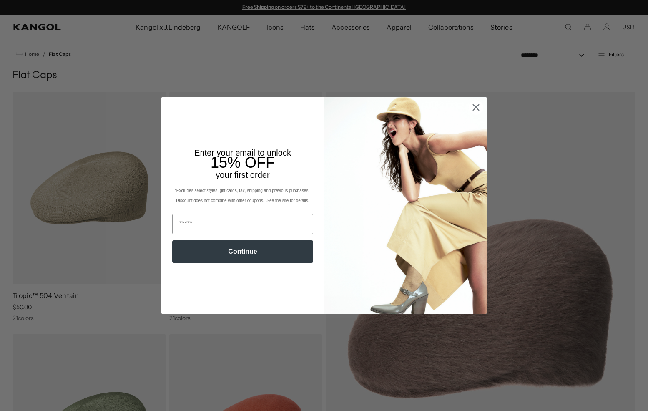  What do you see at coordinates (243, 162) in the screenshot?
I see `span: 15% OFF` at bounding box center [243, 162].